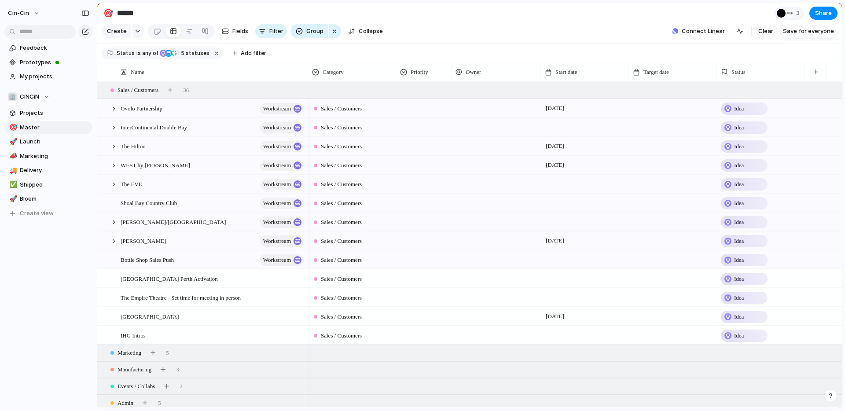  Describe the element at coordinates (48, 199) in the screenshot. I see `div: 🚀Bloem` at that location.